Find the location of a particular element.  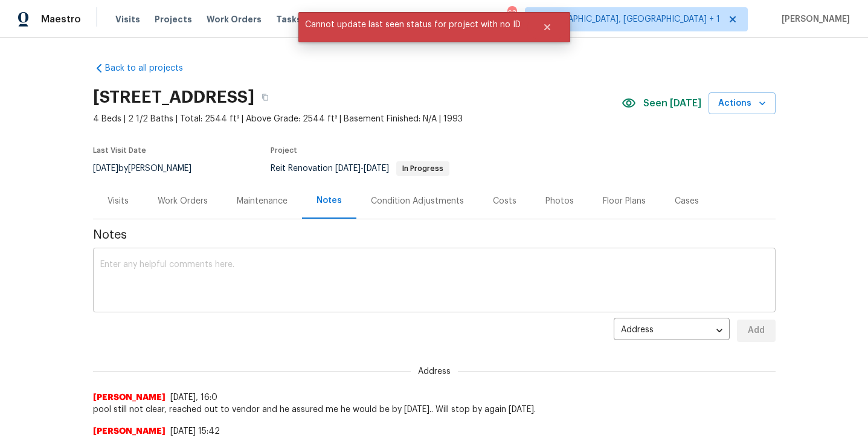

div: Costs is located at coordinates (504, 201).